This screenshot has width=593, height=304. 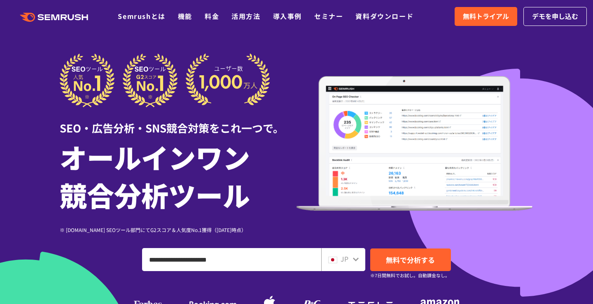 I want to click on a: 導入事例, so click(x=287, y=16).